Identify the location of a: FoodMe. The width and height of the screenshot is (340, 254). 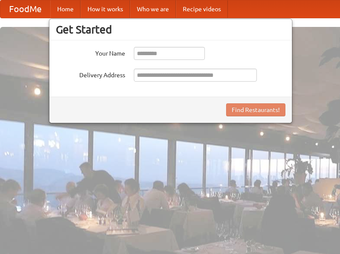
(25, 9).